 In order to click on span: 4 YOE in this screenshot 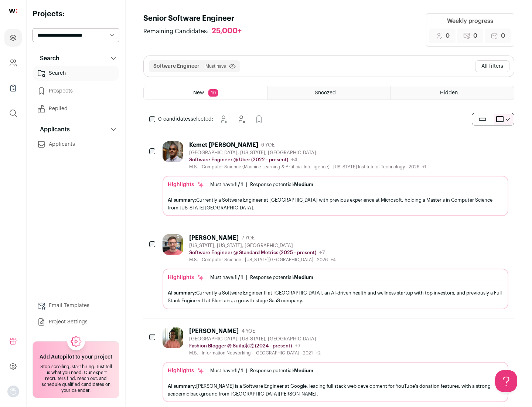, I will do `click(248, 331)`.